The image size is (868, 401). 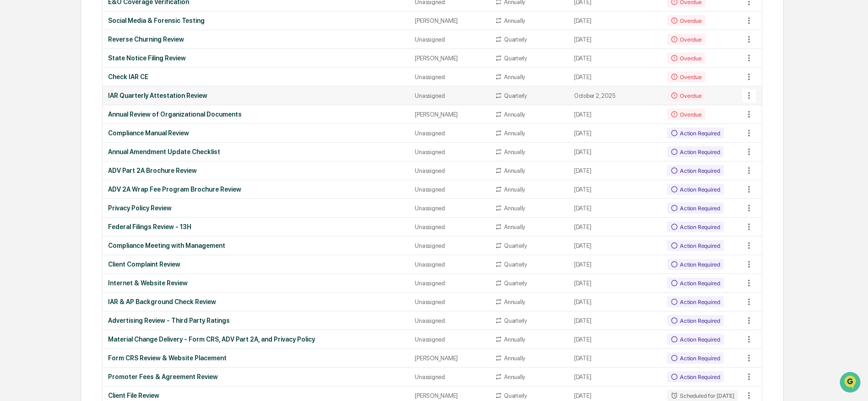 What do you see at coordinates (88, 85) in the screenshot?
I see `p: How can we help?` at bounding box center [88, 85].